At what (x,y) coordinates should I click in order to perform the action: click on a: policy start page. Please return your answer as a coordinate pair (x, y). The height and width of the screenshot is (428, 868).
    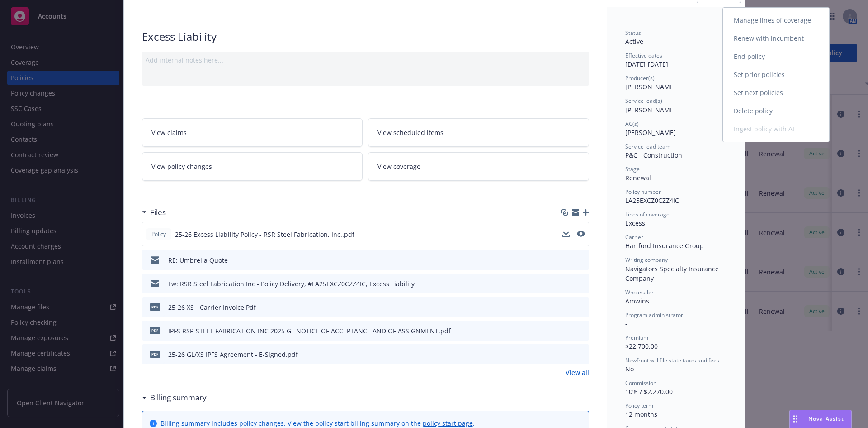
    Looking at the image, I should click on (447, 423).